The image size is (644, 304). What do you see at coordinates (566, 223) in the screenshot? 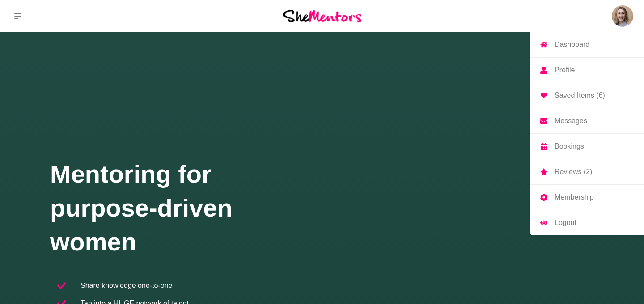
I see `p: Logout` at bounding box center [566, 223].